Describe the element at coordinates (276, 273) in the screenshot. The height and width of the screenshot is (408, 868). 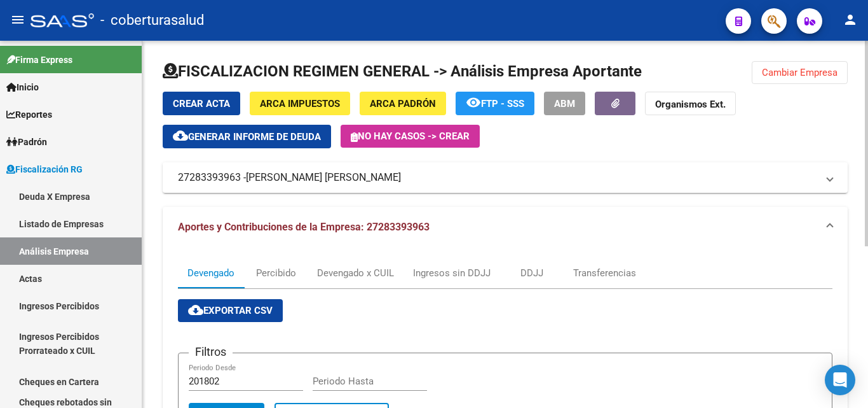
I see `div: Percibido` at that location.